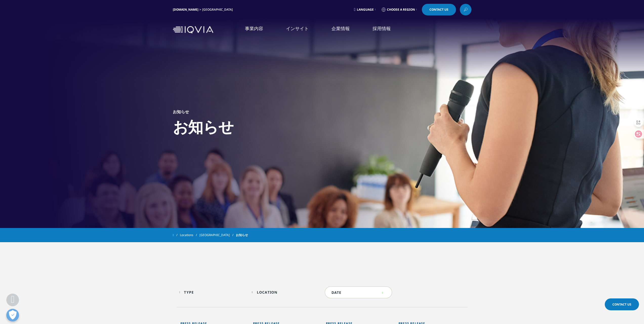 This screenshot has height=324, width=644. Describe the element at coordinates (189, 292) in the screenshot. I see `div: Type facet.` at that location.